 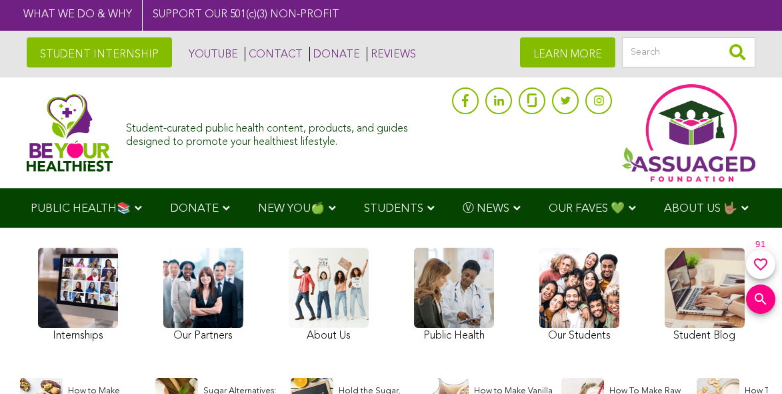 I want to click on span: NEW YOU🍏, so click(x=291, y=208).